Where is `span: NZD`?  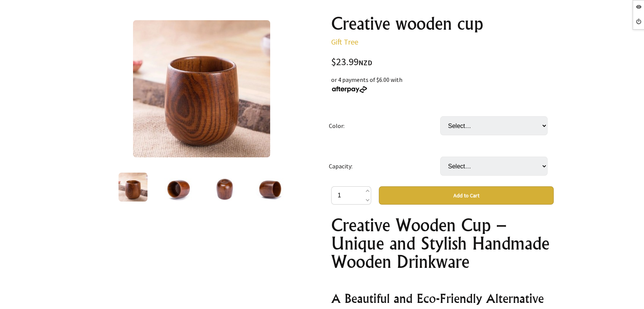
span: NZD is located at coordinates (365, 62).